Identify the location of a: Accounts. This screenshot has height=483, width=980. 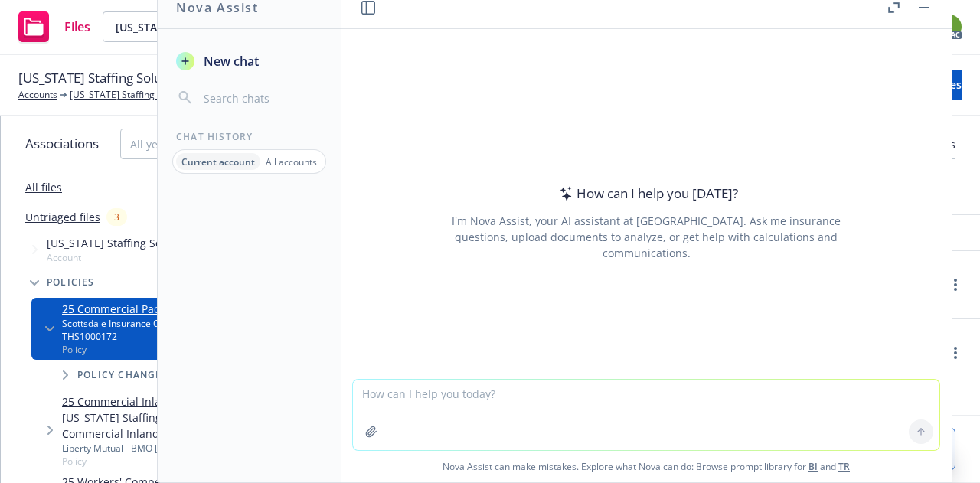
(38, 95).